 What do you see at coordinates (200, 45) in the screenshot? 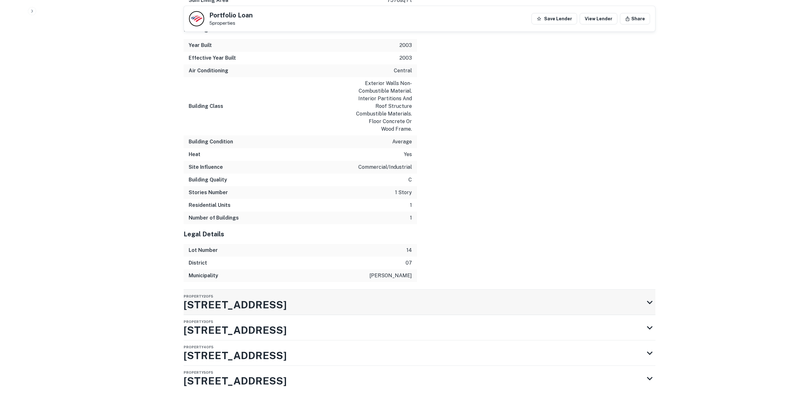
I see `h6: Year Built` at bounding box center [200, 45].